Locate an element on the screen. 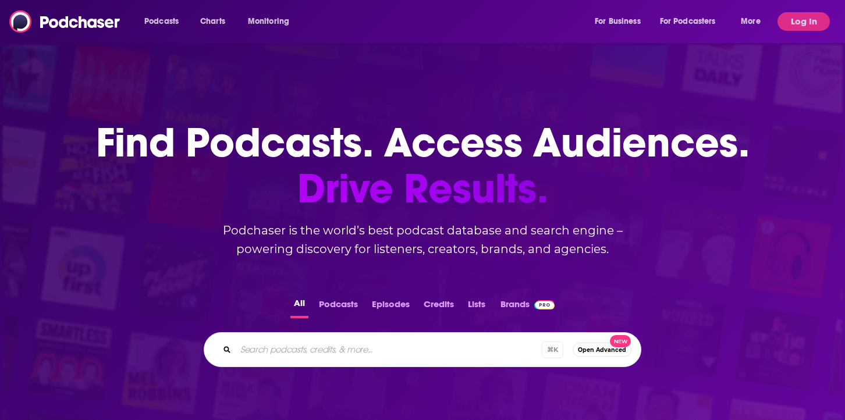 This screenshot has width=845, height=420. button: Open AdvancedNew is located at coordinates (601, 350).